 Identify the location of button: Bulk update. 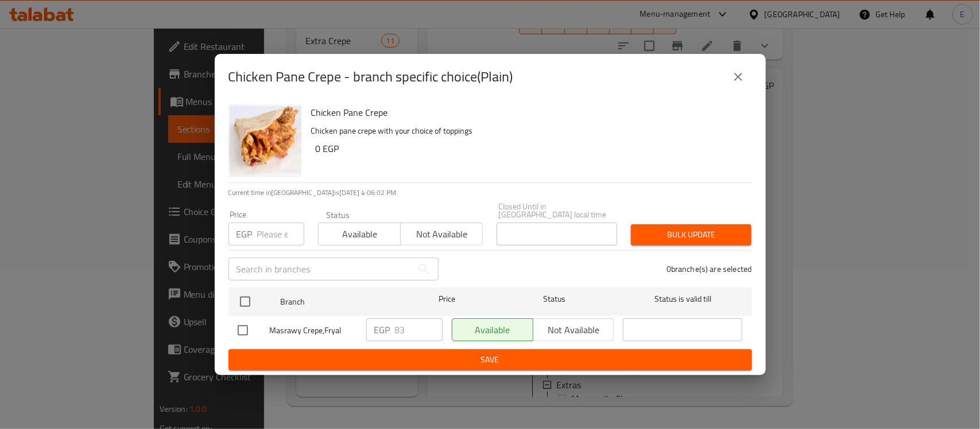
(691, 235).